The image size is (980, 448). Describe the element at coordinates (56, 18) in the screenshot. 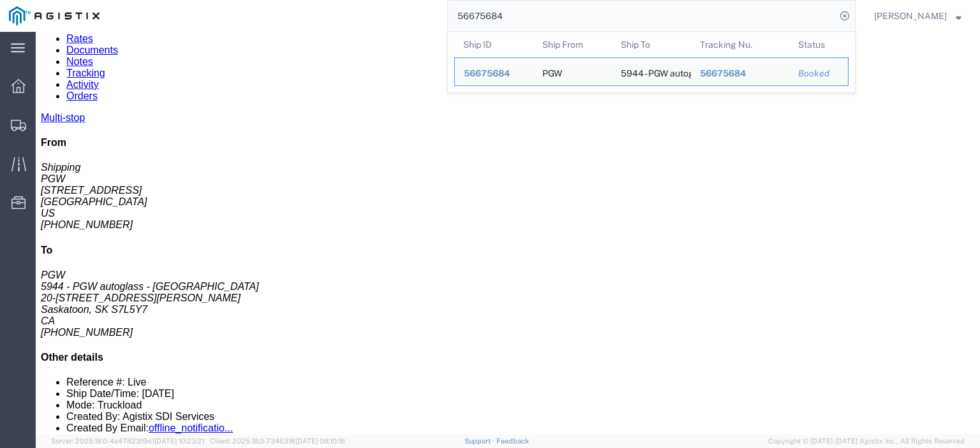

I see `a: Documents` at that location.